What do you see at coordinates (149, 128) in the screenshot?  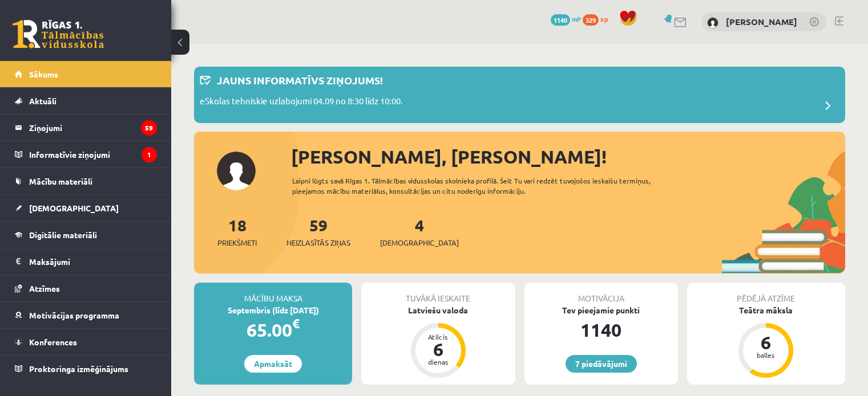 I see `i: 59` at bounding box center [149, 128].